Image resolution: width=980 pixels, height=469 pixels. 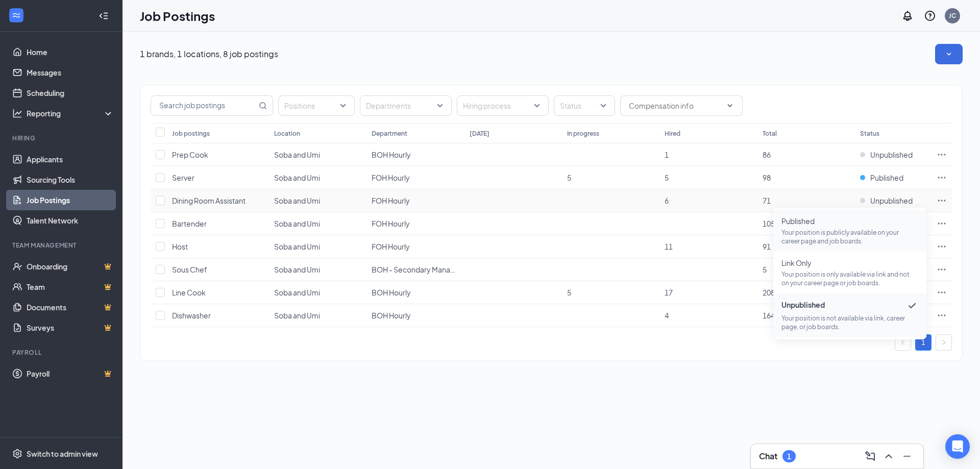 I want to click on input: Compensation info, so click(x=676, y=106).